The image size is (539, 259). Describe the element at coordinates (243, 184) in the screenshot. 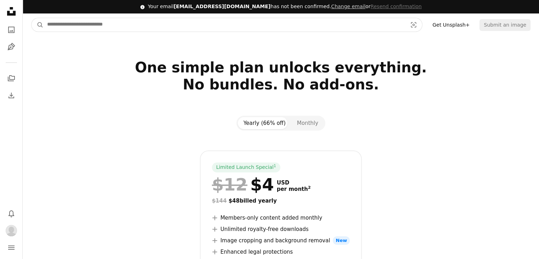

I see `div: $4` at that location.